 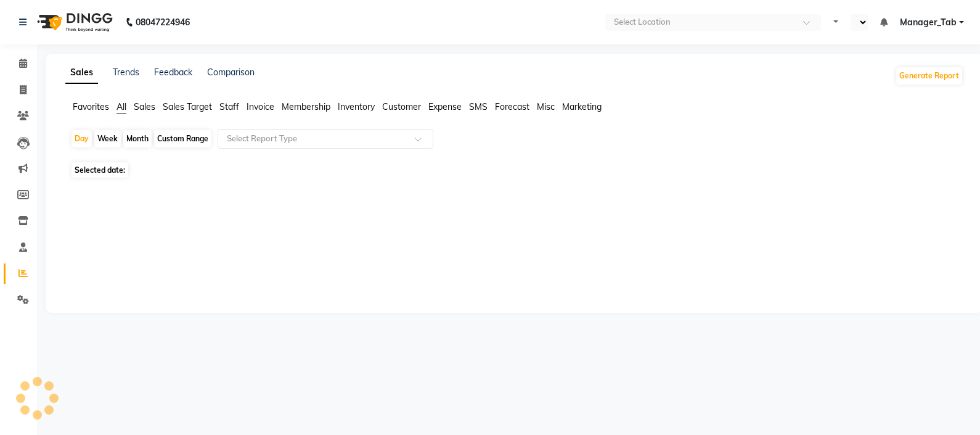 What do you see at coordinates (182, 139) in the screenshot?
I see `div: Custom Range` at bounding box center [182, 139].